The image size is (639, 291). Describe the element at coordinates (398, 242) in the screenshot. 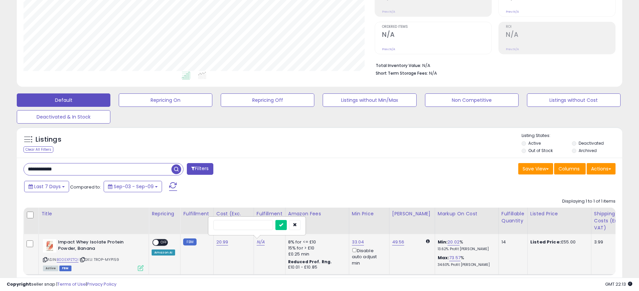

I see `a: 49.56` at that location.